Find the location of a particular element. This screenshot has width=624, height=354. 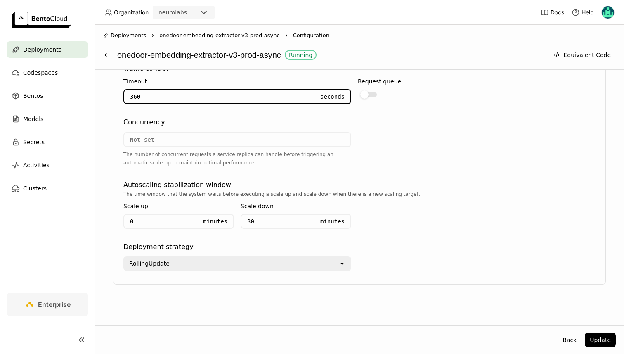

div: Request queue is located at coordinates (380, 81).